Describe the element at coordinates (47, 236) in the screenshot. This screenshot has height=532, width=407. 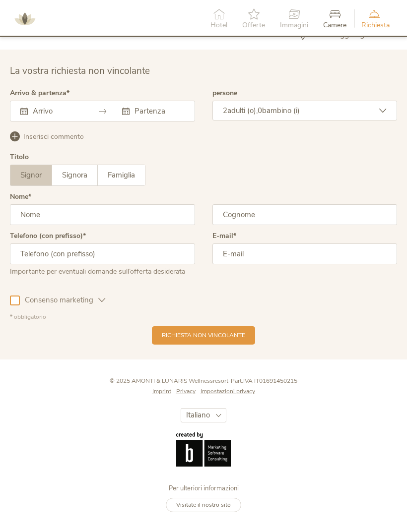
I see `label: Telefono (con prefisso)` at that location.